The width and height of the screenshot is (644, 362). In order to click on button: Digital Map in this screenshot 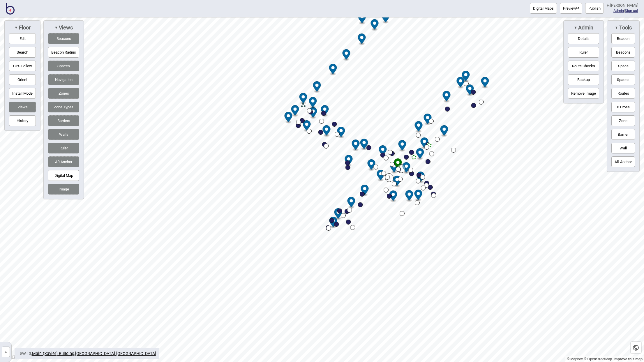, I will do `click(63, 175)`.